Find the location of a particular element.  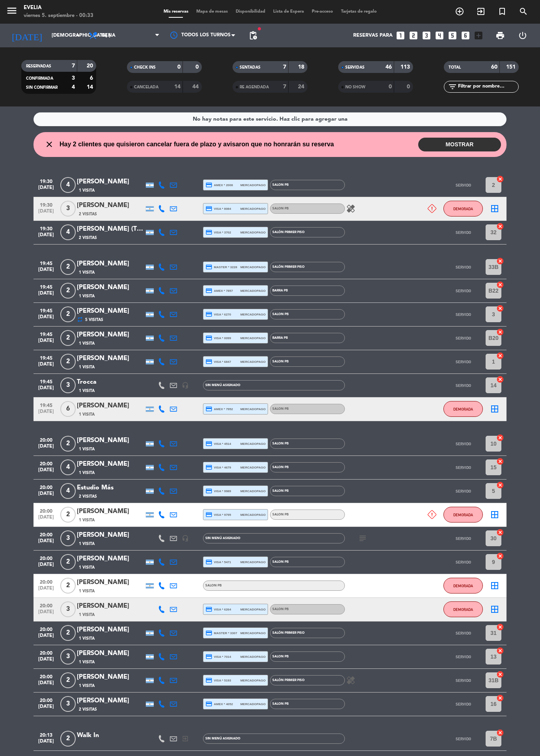

strong: 20 is located at coordinates (91, 66).